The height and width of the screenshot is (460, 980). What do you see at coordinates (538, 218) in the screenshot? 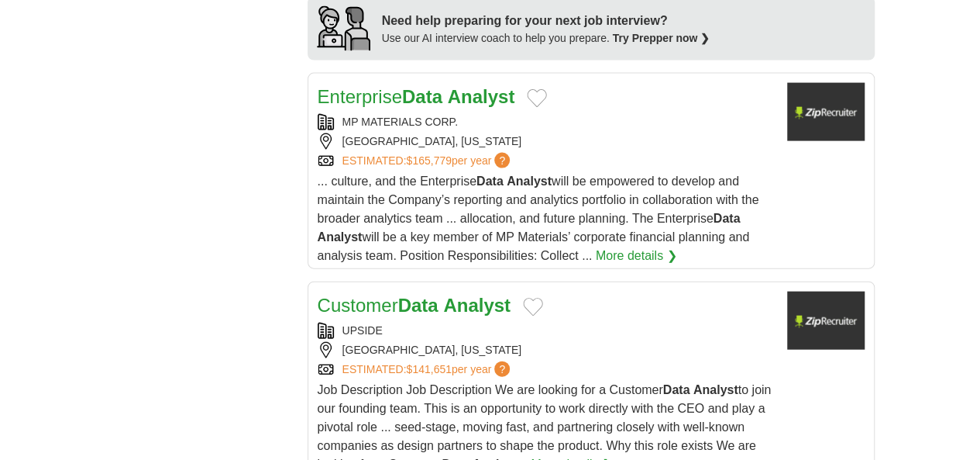
I see `span: ... culture, and the Enterprise will be empowered to develop and maintain the Company’s reporting...` at bounding box center [538, 218].